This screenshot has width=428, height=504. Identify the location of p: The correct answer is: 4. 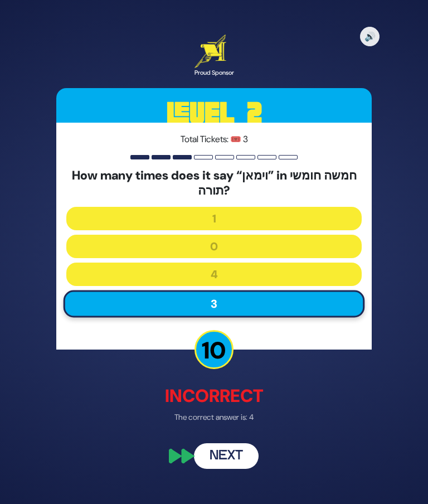
(214, 418).